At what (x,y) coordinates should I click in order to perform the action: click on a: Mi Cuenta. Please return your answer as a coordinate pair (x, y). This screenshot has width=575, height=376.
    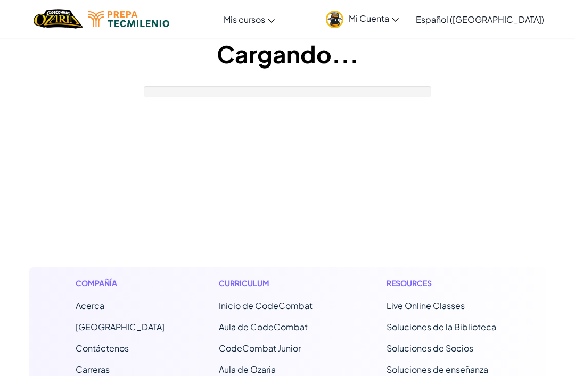
    Looking at the image, I should click on (362, 19).